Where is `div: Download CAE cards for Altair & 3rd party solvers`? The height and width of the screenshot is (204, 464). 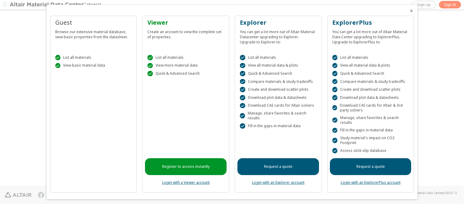
div: Download CAE cards for Altair & 3rd party solvers is located at coordinates (370, 108).